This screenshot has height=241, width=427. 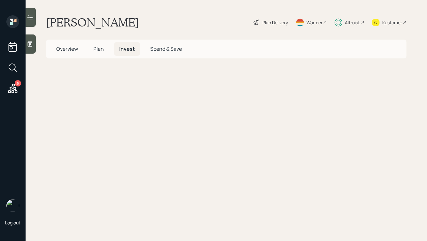 I want to click on span: Spend & Save, so click(x=166, y=49).